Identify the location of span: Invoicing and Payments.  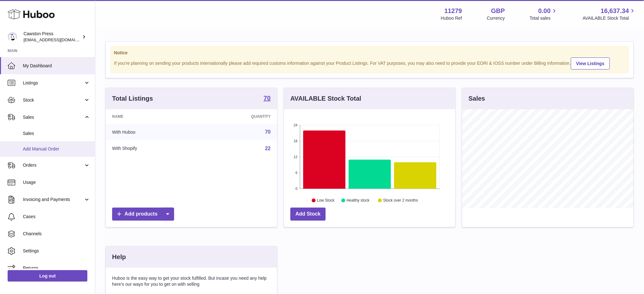
(53, 199).